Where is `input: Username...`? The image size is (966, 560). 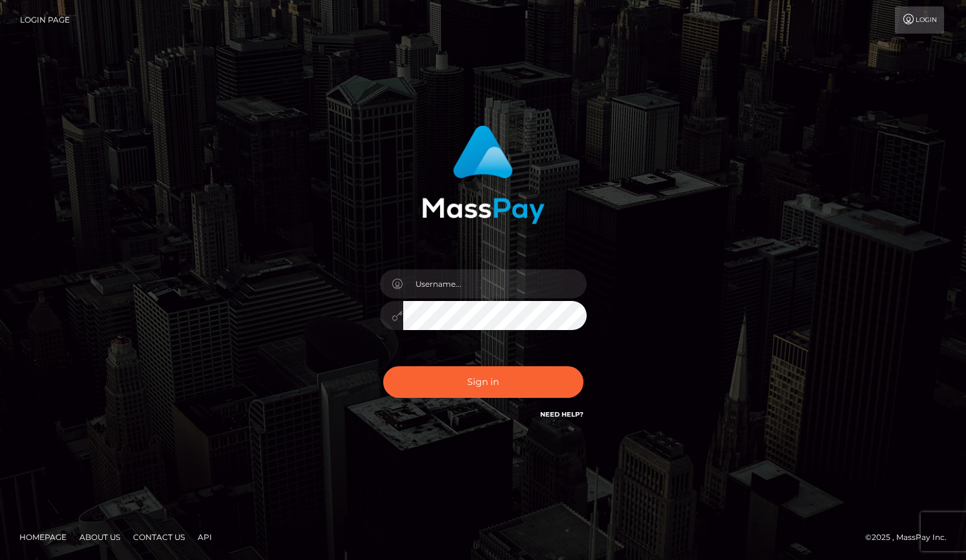 input: Username... is located at coordinates (495, 284).